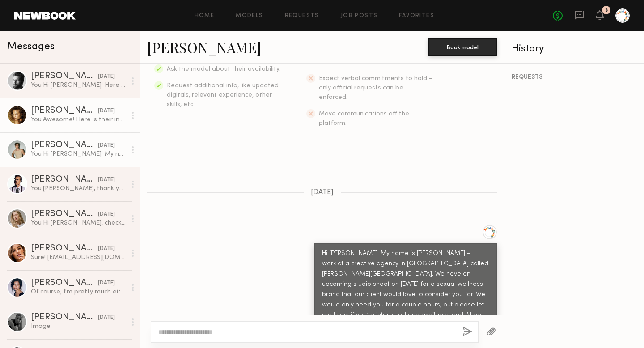  I want to click on div: Image, so click(79, 326).